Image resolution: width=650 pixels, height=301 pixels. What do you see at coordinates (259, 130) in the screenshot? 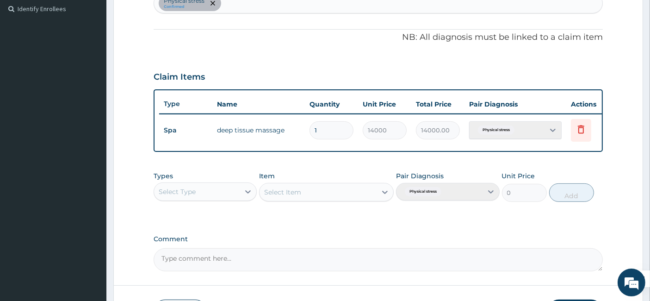
I see `td: deep tissue massage` at bounding box center [259, 130].